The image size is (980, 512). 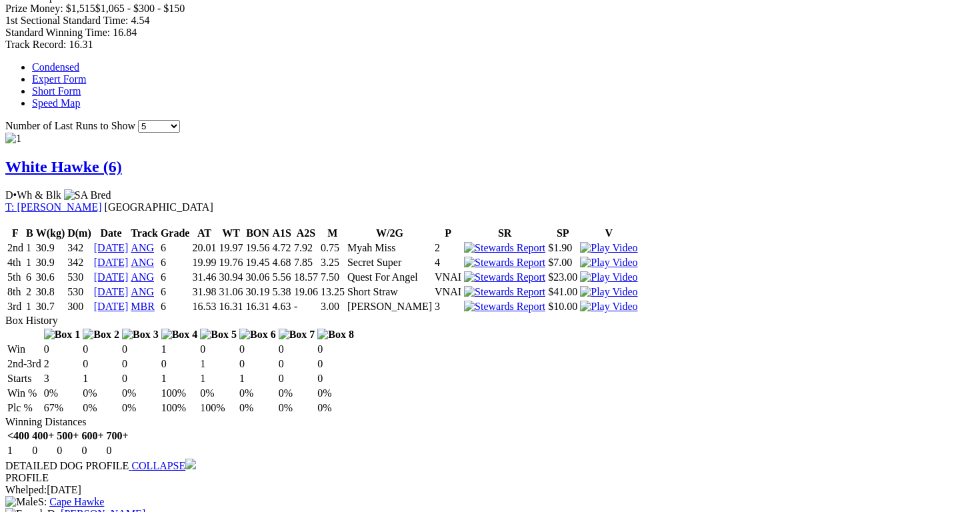 What do you see at coordinates (608, 234) in the screenshot?
I see `th: V` at bounding box center [608, 234].